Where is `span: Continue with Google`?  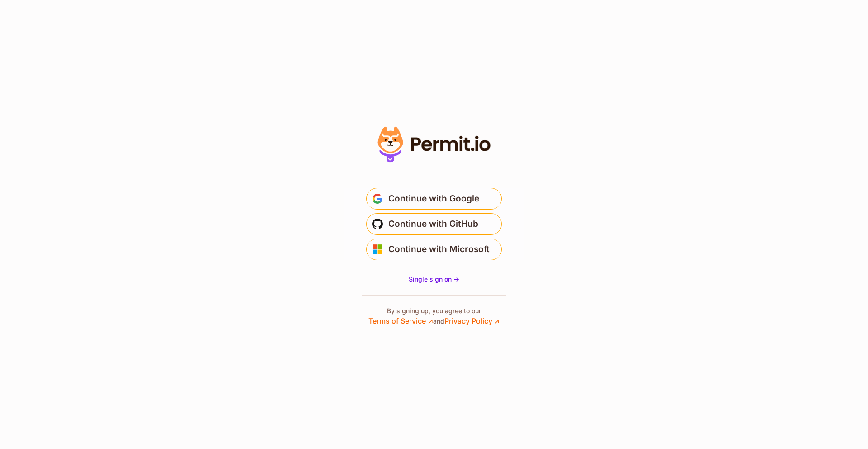 span: Continue with Google is located at coordinates (434, 198).